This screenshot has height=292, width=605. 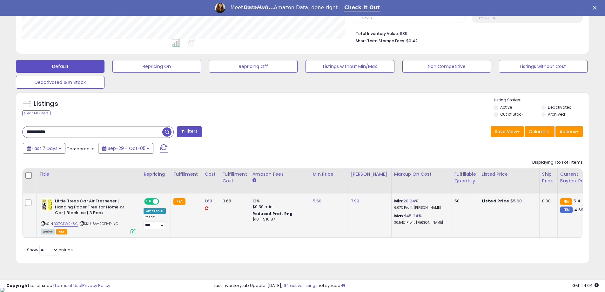 I want to click on div: 3.68, so click(x=234, y=201).